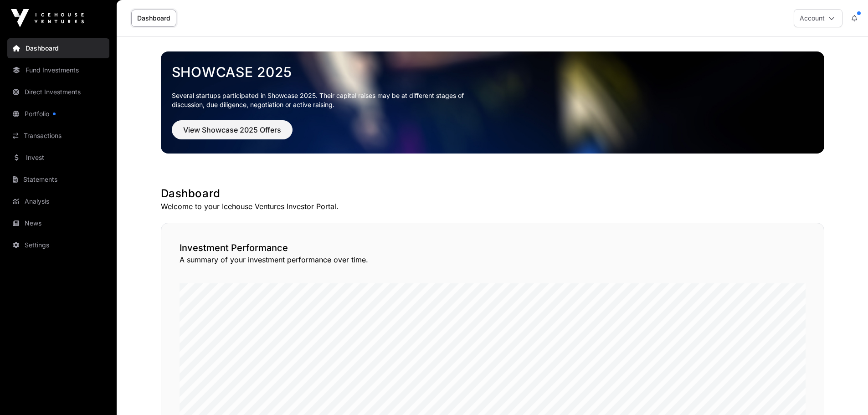 The width and height of the screenshot is (868, 415). Describe the element at coordinates (232, 134) in the screenshot. I see `a: View Showcase 2025 Offers` at that location.